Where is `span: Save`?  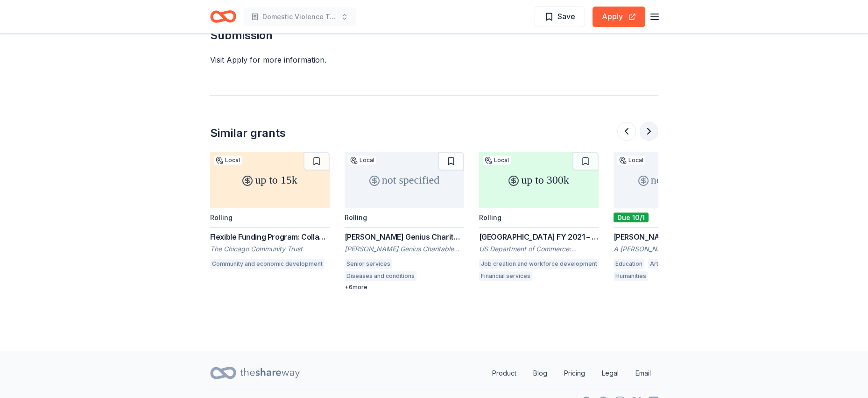 span: Save is located at coordinates (567, 17).